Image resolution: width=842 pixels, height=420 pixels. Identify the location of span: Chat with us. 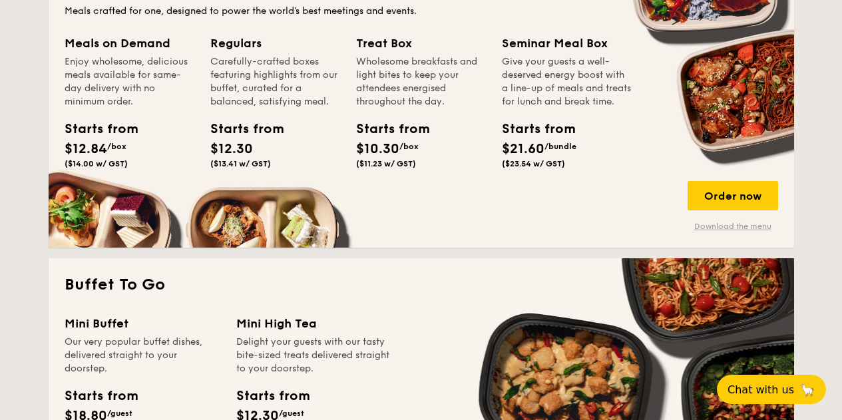
(761, 390).